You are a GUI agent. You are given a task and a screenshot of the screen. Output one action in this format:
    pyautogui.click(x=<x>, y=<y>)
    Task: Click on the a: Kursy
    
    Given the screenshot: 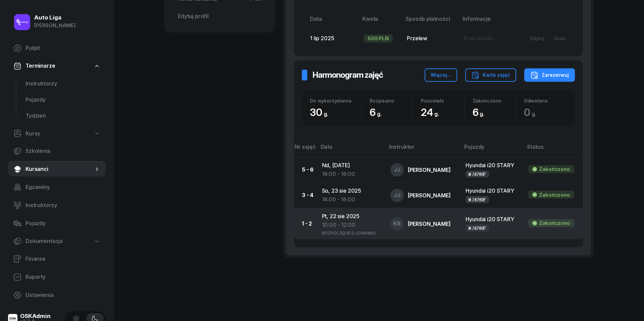 What is the action you would take?
    pyautogui.click(x=57, y=134)
    